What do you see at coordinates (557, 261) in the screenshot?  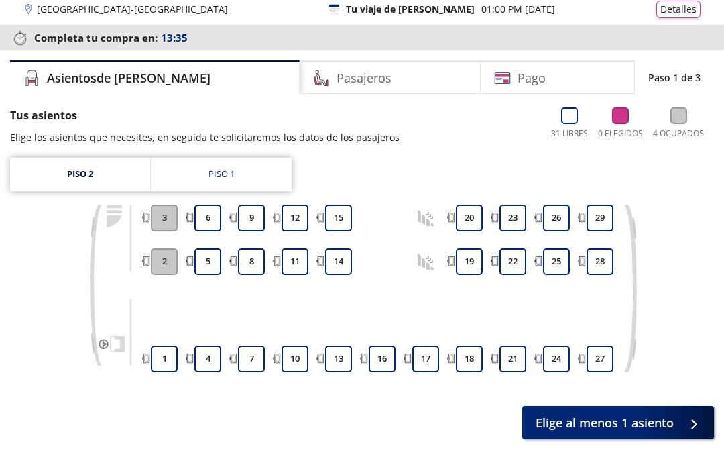 I see `button: 25` at bounding box center [557, 261].